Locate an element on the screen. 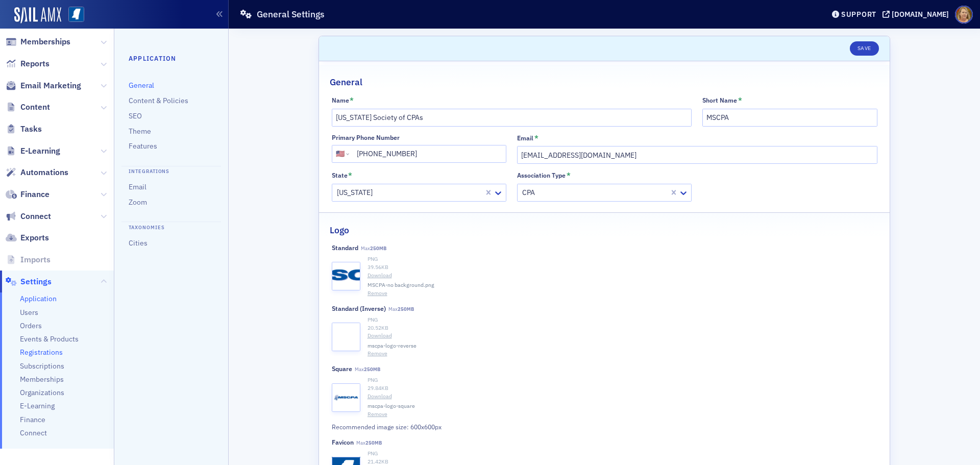 This screenshot has width=980, height=465. a: General is located at coordinates (141, 85).